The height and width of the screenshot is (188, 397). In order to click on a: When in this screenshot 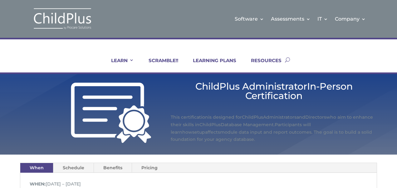, I will do `click(37, 168)`.